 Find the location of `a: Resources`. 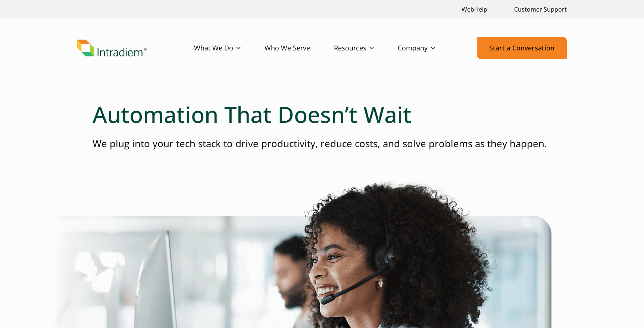

a: Resources is located at coordinates (365, 48).